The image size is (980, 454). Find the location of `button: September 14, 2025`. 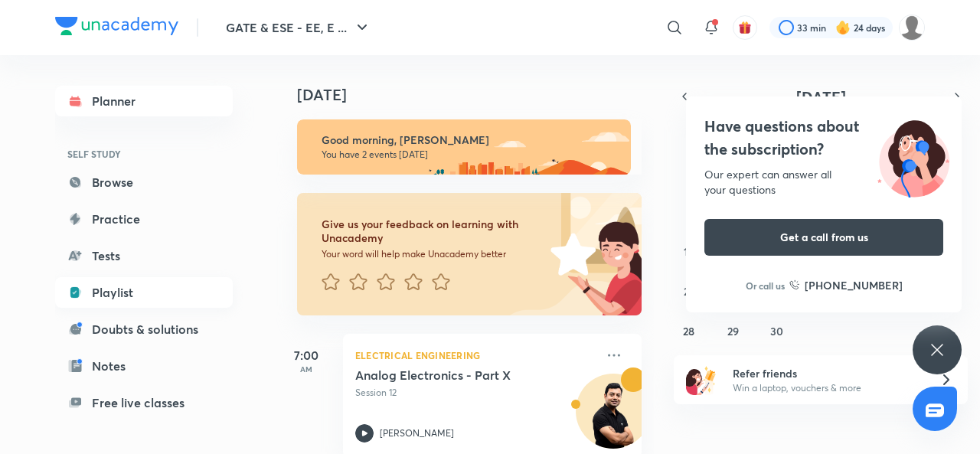

button: September 14, 2025 is located at coordinates (689, 251).